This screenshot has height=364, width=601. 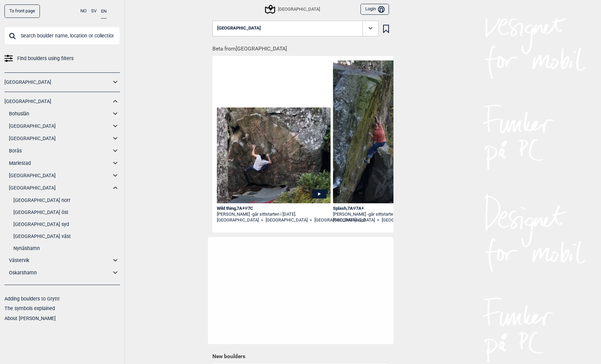 What do you see at coordinates (60, 260) in the screenshot?
I see `a: Västervik` at bounding box center [60, 260].